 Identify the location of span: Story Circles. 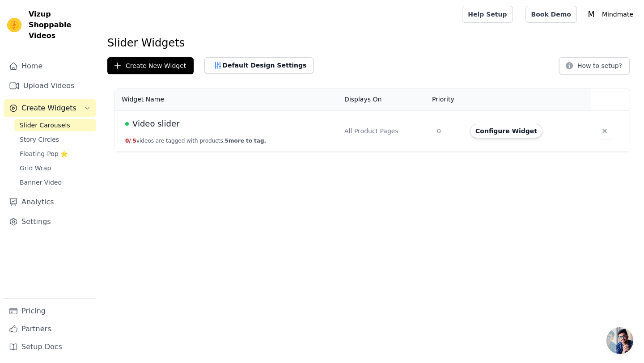
(39, 140).